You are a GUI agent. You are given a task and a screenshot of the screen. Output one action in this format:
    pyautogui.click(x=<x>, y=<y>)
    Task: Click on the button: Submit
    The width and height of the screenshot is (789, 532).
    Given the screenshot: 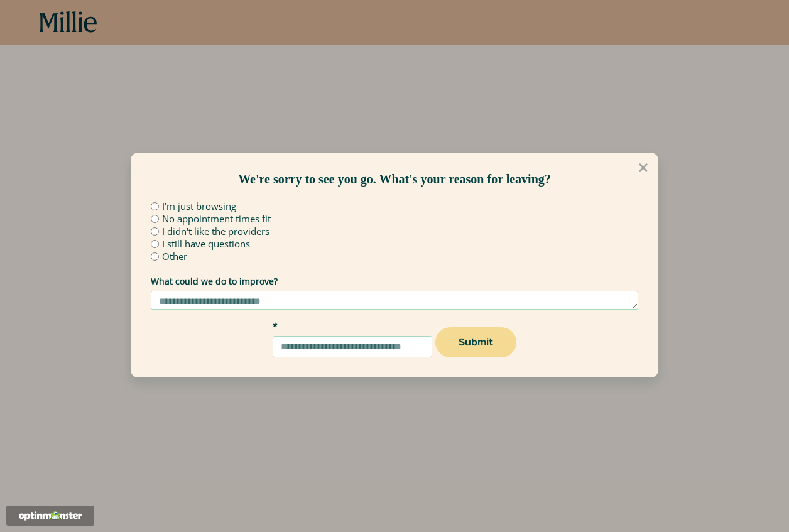 What is the action you would take?
    pyautogui.click(x=476, y=342)
    